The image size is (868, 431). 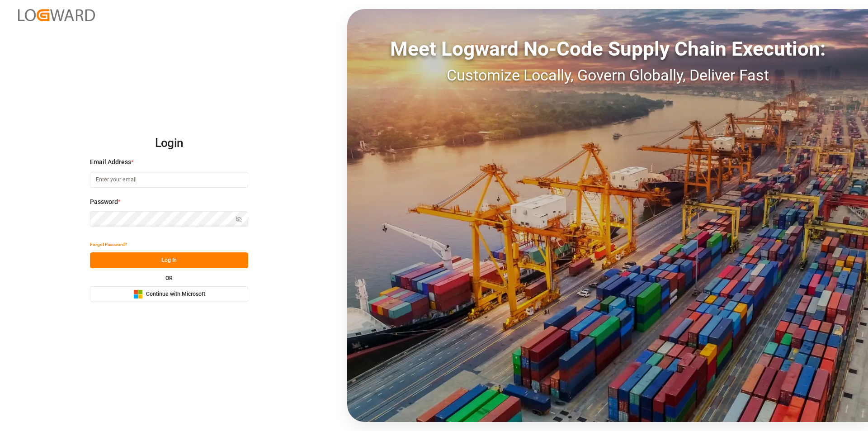 What do you see at coordinates (169, 294) in the screenshot?
I see `button: Continue with Microsoft` at bounding box center [169, 294].